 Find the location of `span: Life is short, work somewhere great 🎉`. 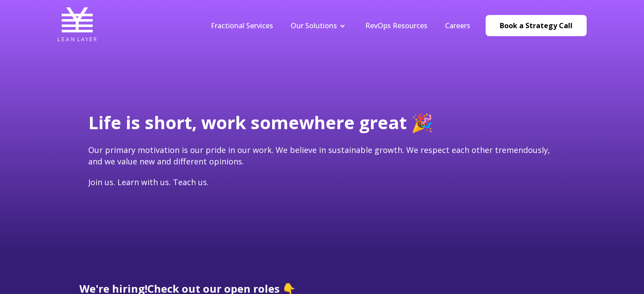

span: Life is short, work somewhere great 🎉 is located at coordinates (261, 122).